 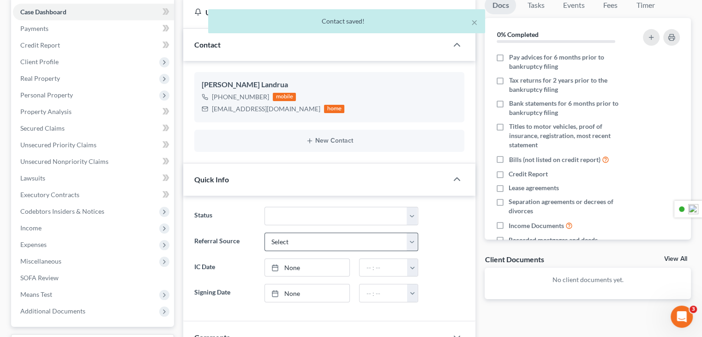 I want to click on span: Lawsuits, so click(x=33, y=178).